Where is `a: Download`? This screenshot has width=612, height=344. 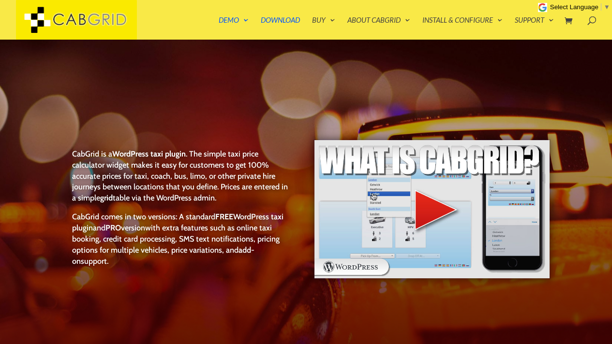
a: Download is located at coordinates (280, 28).